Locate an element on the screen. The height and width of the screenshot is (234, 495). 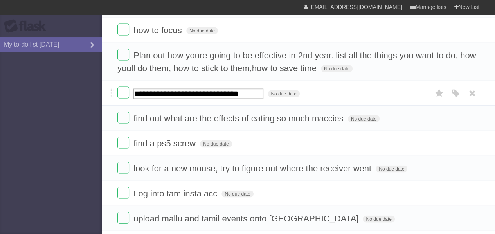
span: find out what are the effects of eating so much maccies is located at coordinates (239, 118).